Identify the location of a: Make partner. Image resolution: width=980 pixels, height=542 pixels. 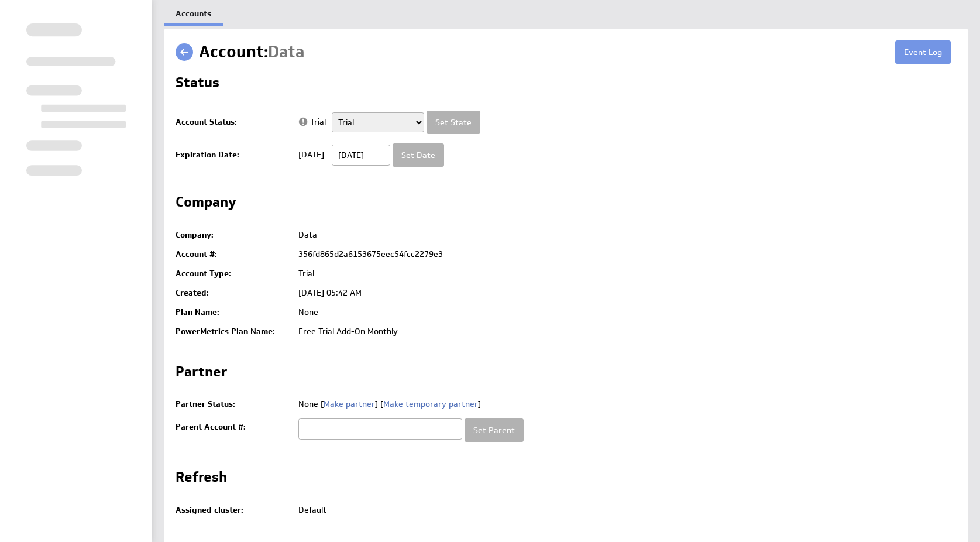
(349, 404).